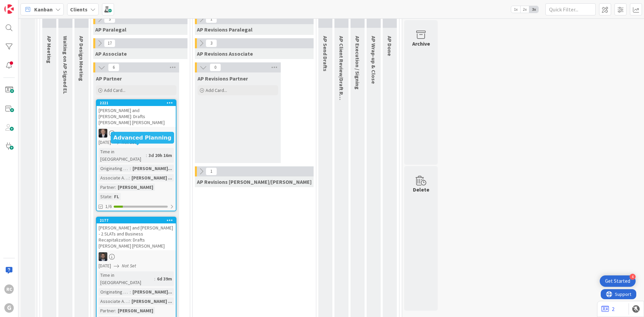 This screenshot has height=317, width=644. Describe the element at coordinates (223, 79) in the screenshot. I see `span: AP Revisions Partner` at that location.